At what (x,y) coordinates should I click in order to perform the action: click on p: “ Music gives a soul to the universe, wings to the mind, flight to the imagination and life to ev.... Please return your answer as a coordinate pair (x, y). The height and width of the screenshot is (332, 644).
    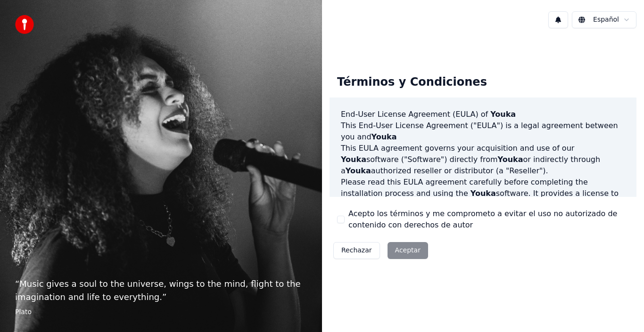
    Looking at the image, I should click on (161, 290).